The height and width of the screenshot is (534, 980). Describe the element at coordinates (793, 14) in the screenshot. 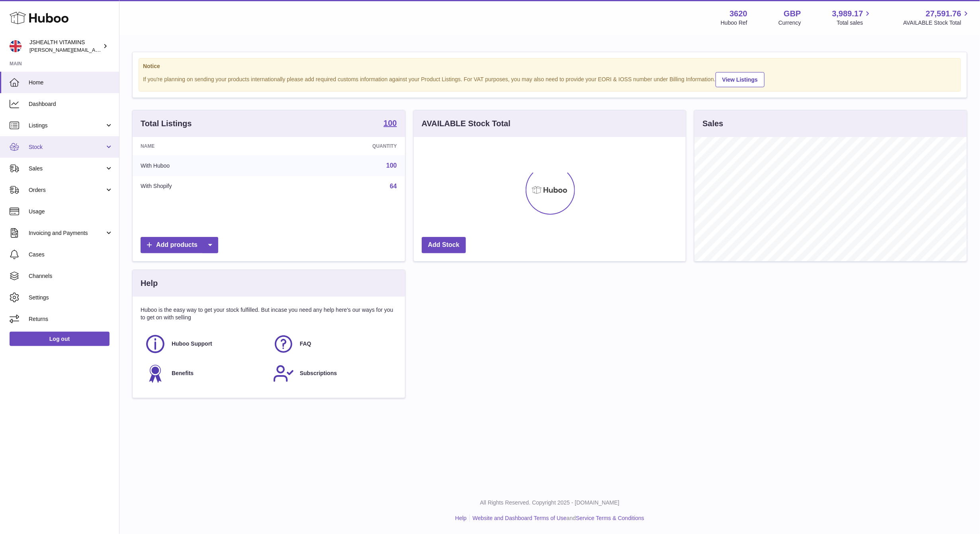

I see `strong: GBP` at that location.